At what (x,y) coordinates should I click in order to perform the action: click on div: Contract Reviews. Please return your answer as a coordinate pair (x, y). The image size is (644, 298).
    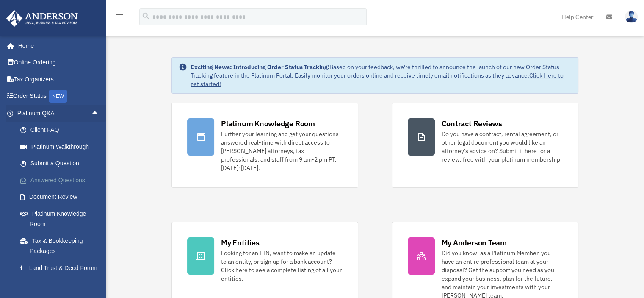
    Looking at the image, I should click on (471, 123).